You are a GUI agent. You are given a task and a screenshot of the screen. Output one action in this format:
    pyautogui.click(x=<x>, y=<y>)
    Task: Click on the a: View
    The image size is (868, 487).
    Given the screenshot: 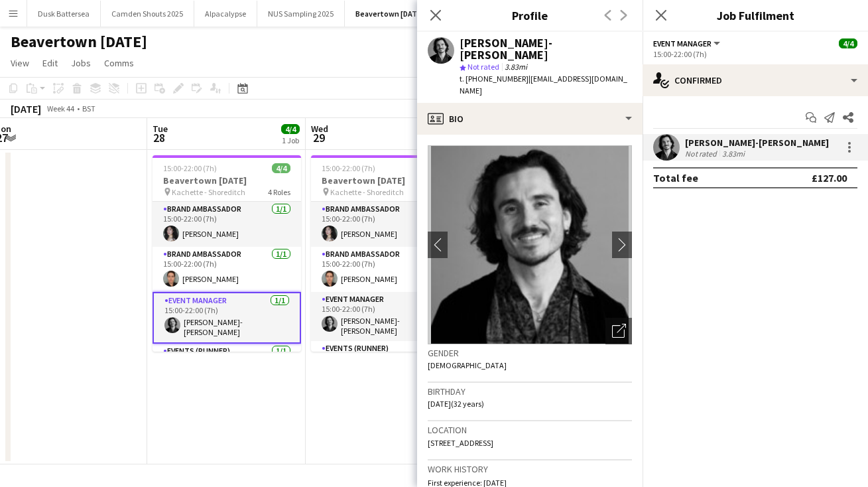 What is the action you would take?
    pyautogui.click(x=20, y=63)
    